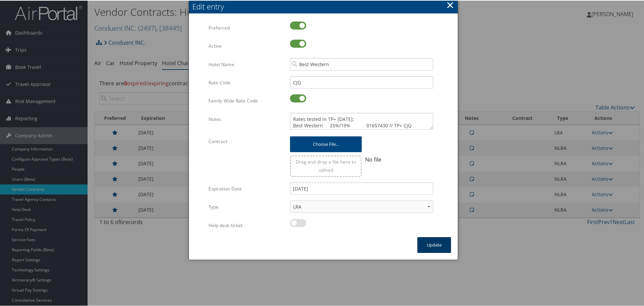  What do you see at coordinates (373, 159) in the screenshot?
I see `span: No file` at bounding box center [373, 159].